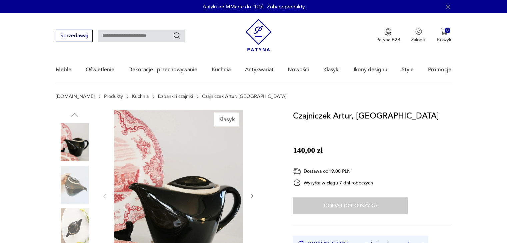  Describe the element at coordinates (175, 97) in the screenshot. I see `a: Dzbanki i czajniki` at that location.